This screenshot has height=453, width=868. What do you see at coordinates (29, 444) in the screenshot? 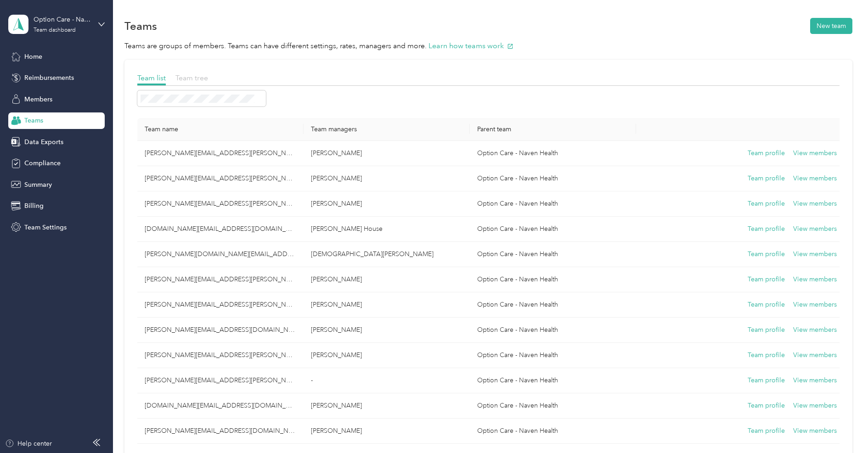
I see `div: Help center` at bounding box center [29, 444].